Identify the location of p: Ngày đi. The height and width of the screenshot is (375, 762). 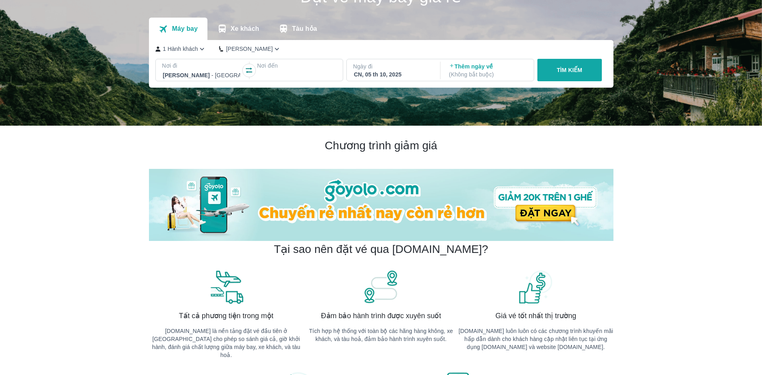
(393, 67).